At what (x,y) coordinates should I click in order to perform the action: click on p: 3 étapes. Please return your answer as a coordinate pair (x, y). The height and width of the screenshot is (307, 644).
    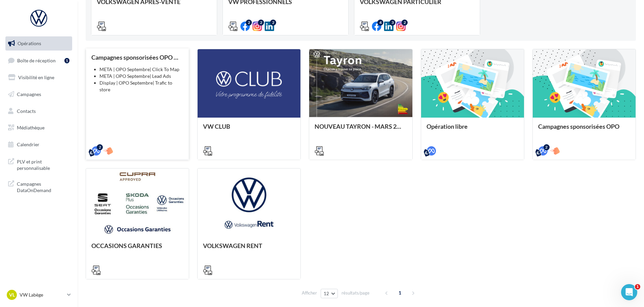
    Looking at the image, I should click on (17, 92).